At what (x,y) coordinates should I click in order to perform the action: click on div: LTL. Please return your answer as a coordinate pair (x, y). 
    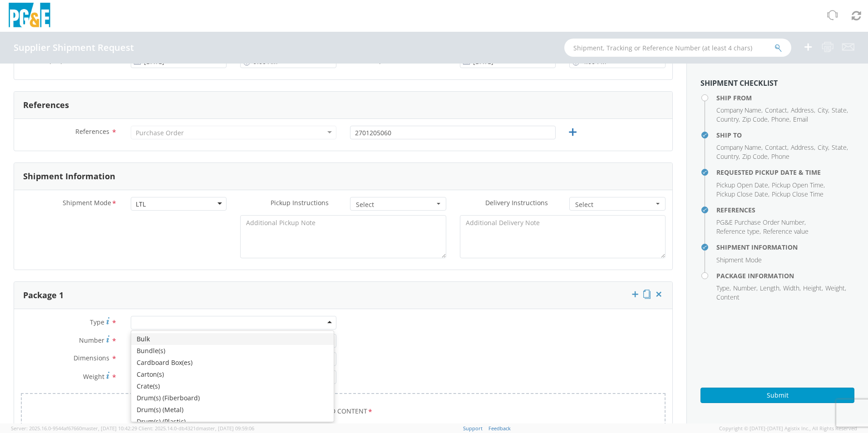
    Looking at the image, I should click on (141, 204).